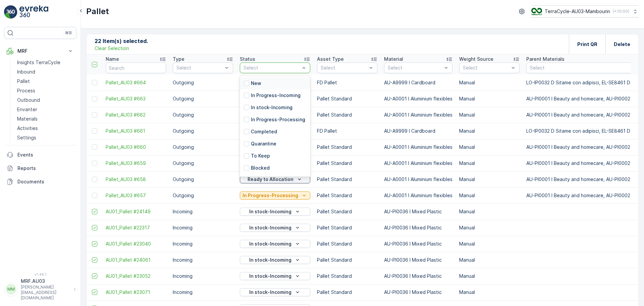 The width and height of the screenshot is (644, 306). I want to click on span: AU01_Pallet_AU01 #750, so click(49, 113).